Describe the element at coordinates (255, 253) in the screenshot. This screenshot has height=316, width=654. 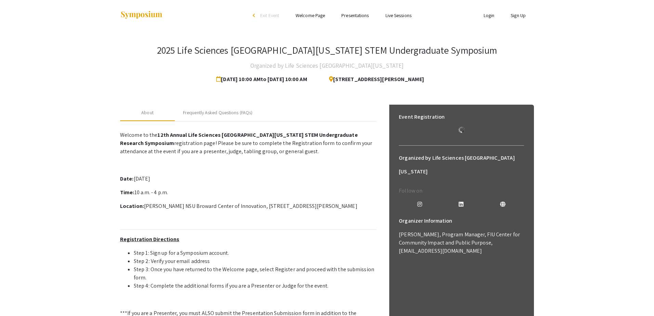
I see `li: Step 1: Sign up for a Symposium account.` at that location.